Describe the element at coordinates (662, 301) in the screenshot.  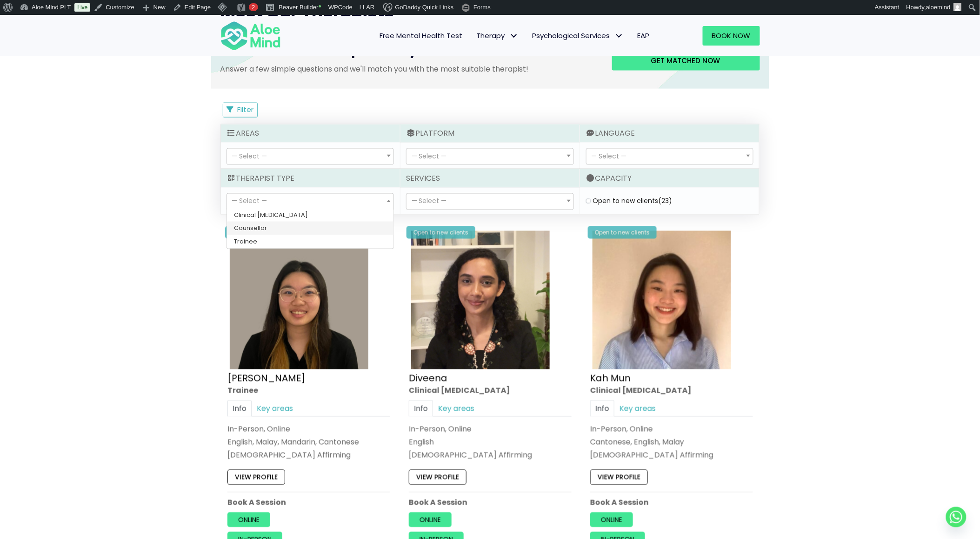
I see `img: Kah Mun-profile-crop-300×300` at that location.